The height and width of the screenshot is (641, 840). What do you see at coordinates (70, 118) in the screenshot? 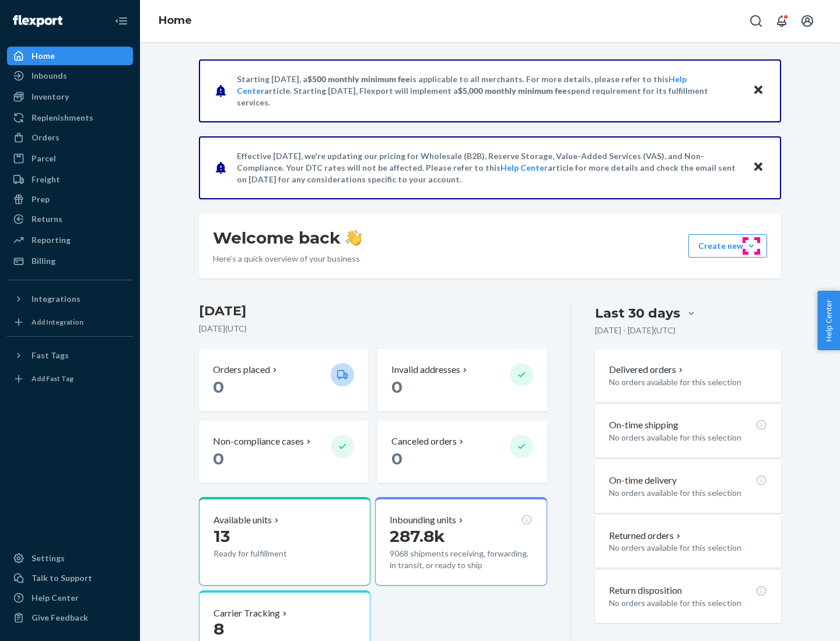
I see `a: Replenishments` at bounding box center [70, 118].